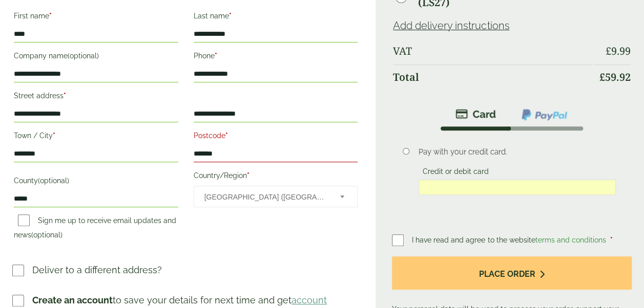  I want to click on a: terms and conditions, so click(570, 240).